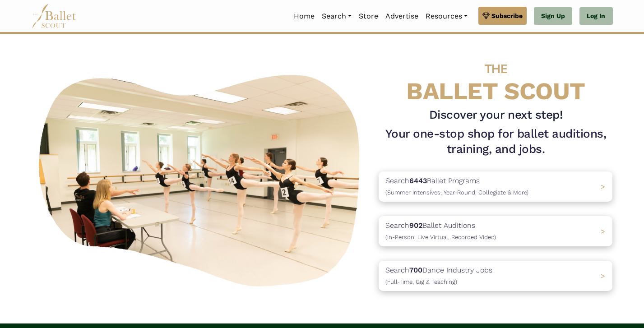 This screenshot has width=644, height=328. Describe the element at coordinates (496, 77) in the screenshot. I see `h4: BALLET SCOUT` at that location.